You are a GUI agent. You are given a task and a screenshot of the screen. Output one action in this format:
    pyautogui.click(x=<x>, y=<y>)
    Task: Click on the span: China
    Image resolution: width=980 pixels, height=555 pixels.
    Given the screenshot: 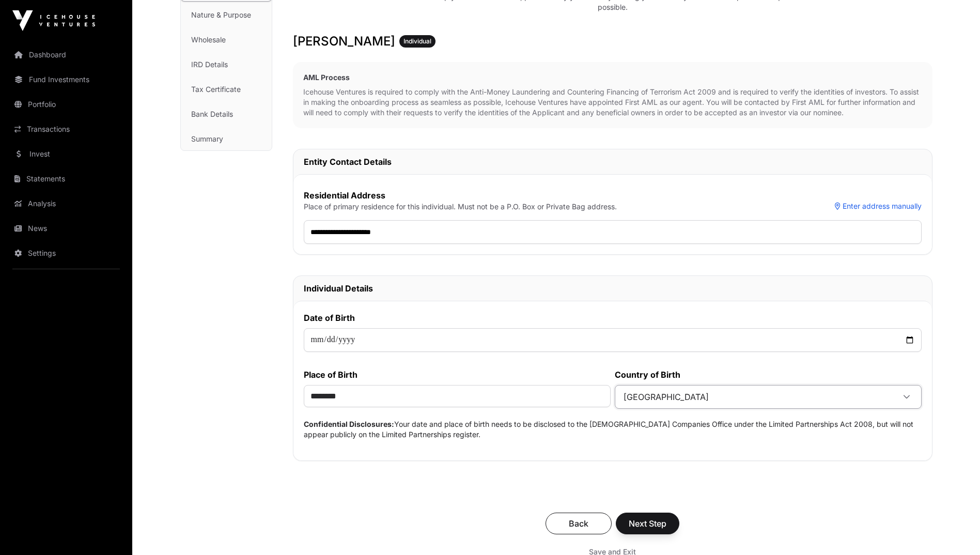 What is the action you would take?
    pyautogui.click(x=756, y=397)
    